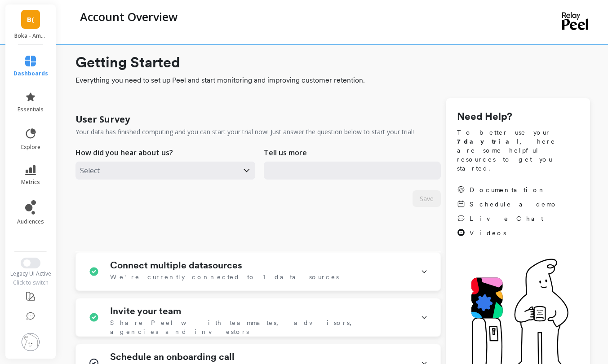  What do you see at coordinates (518, 151) in the screenshot?
I see `span: To better use your , here are some helpful resources to get you started.` at bounding box center [518, 151].